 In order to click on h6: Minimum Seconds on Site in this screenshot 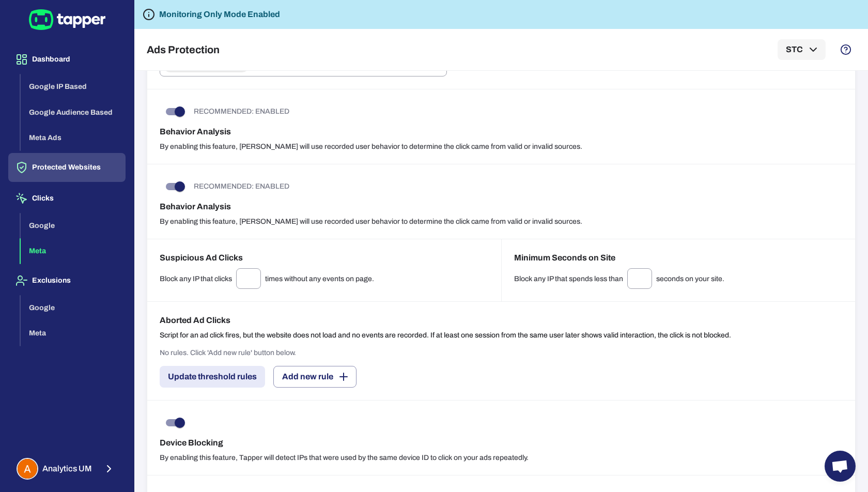, I will do `click(679, 258)`.